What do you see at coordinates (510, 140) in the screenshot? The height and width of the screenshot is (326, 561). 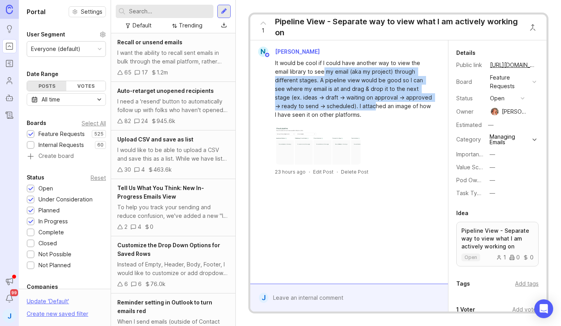 I see `div: Managing Emails` at bounding box center [510, 140].